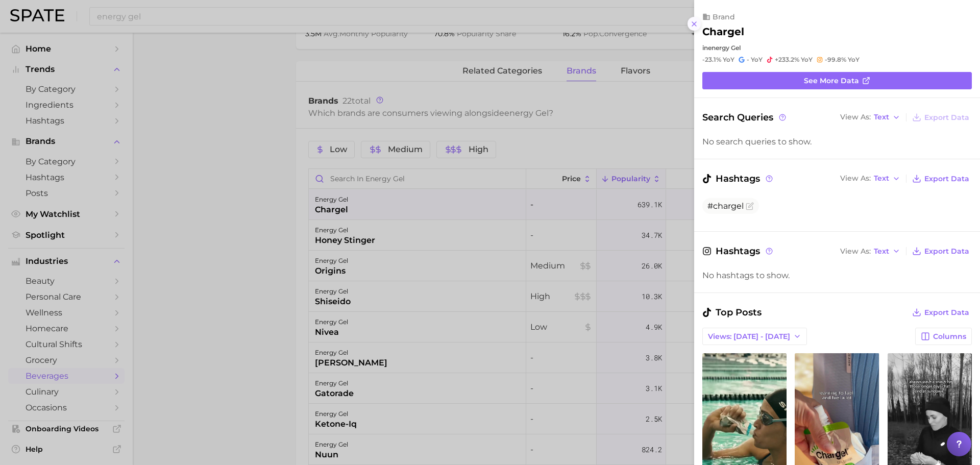  Describe the element at coordinates (732, 312) in the screenshot. I see `span: Top Posts` at that location.